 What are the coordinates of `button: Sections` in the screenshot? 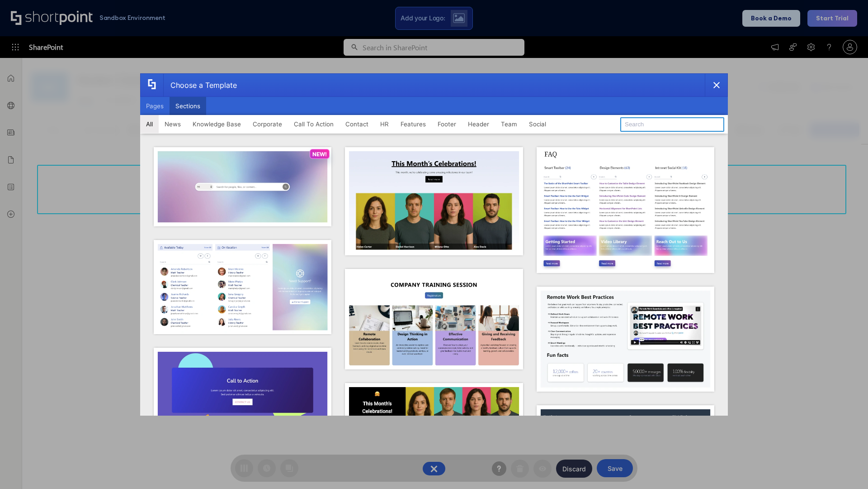 It's located at (187, 106).